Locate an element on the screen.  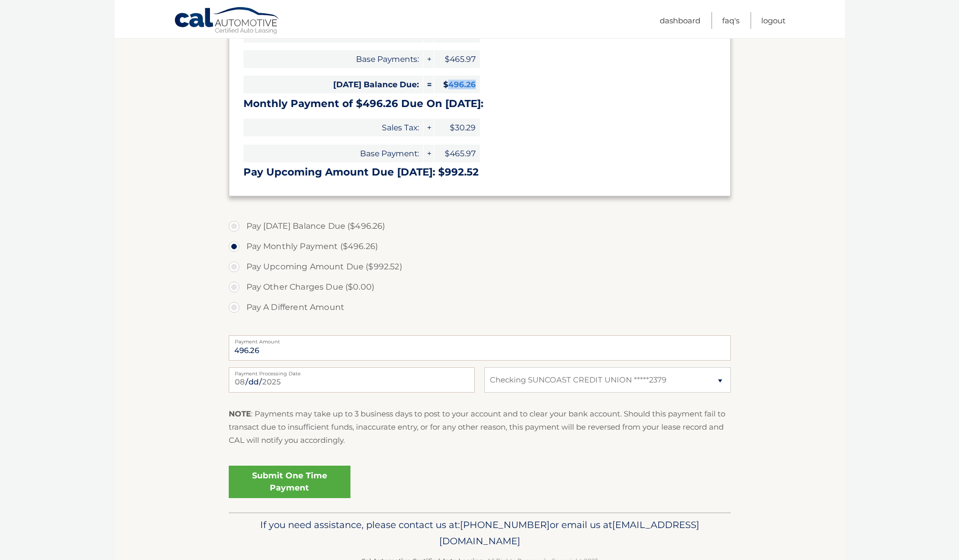
input: Payment Amount is located at coordinates (480, 348).